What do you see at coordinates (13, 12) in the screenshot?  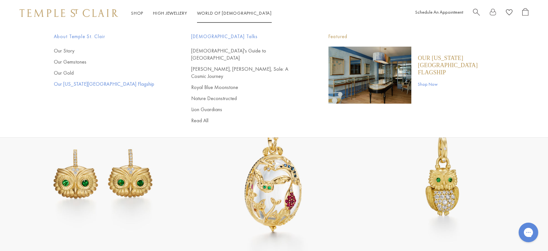 I see `button: Gorgias live chat` at bounding box center [13, 12].